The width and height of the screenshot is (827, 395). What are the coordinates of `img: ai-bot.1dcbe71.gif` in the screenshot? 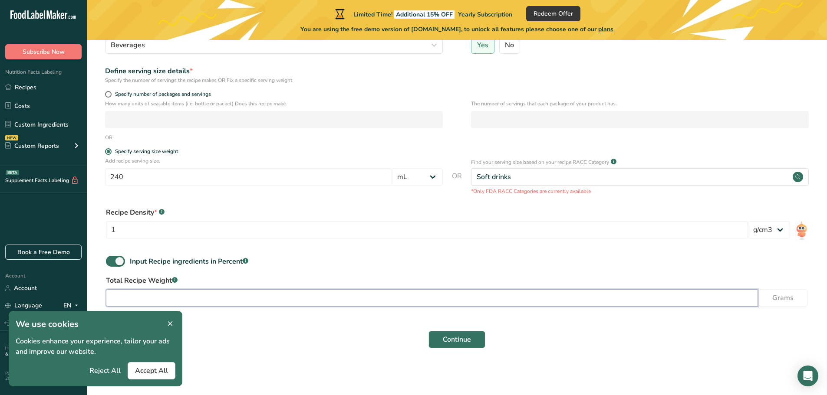 It's located at (801, 231).